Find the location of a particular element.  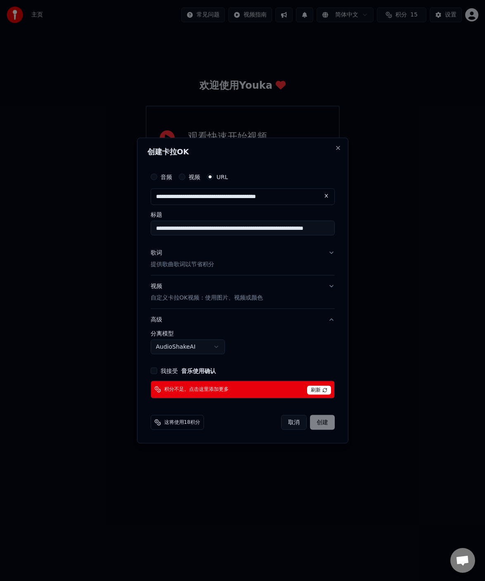

label: URL is located at coordinates (222, 177).